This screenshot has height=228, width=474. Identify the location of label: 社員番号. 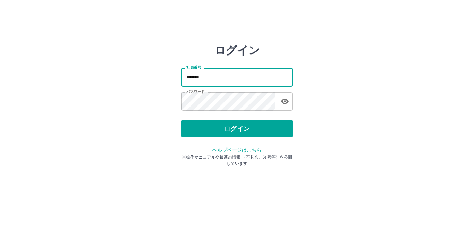
(194, 67).